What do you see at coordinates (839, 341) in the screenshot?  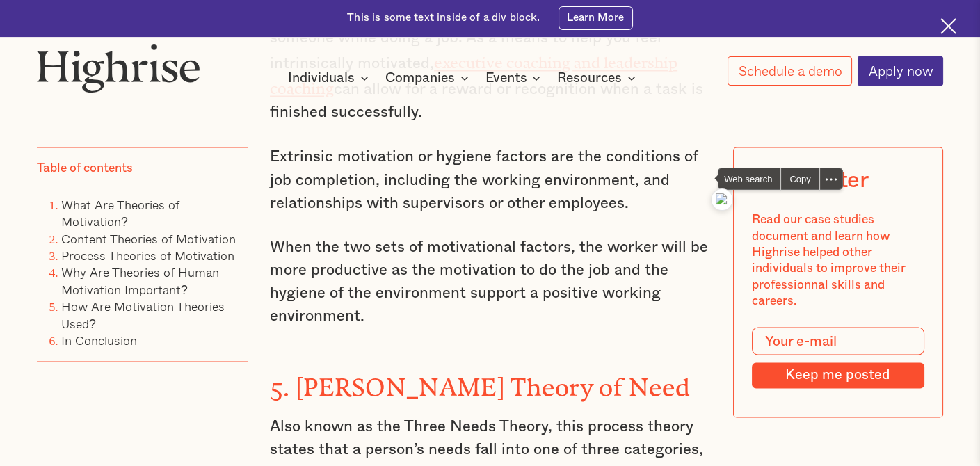 I see `input: Your e-mail` at bounding box center [839, 341].